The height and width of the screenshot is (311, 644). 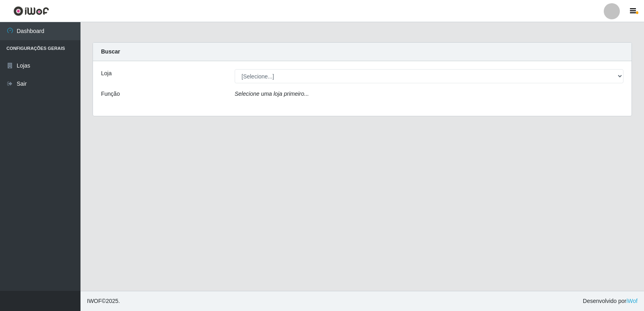 I want to click on img: CoreUI Logo, so click(x=31, y=11).